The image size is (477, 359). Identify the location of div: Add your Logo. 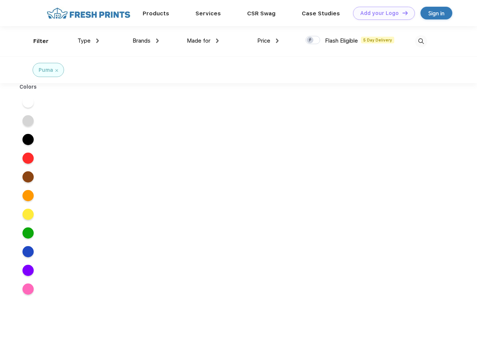
(379, 13).